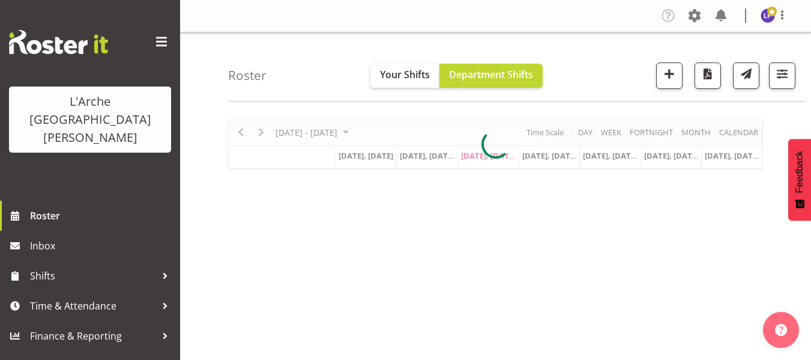 This screenshot has width=811, height=360. What do you see at coordinates (491, 76) in the screenshot?
I see `button: Department Shifts` at bounding box center [491, 76].